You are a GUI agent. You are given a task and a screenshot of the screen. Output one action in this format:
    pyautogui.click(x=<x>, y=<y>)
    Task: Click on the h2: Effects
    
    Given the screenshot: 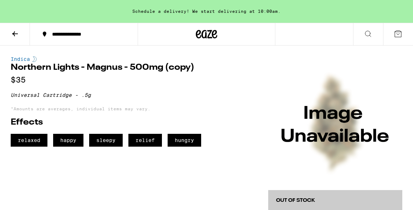 What is the action you would take?
    pyautogui.click(x=113, y=123)
    